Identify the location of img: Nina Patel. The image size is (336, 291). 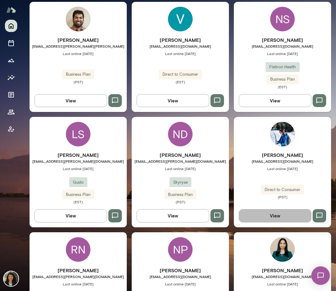
(11, 279).